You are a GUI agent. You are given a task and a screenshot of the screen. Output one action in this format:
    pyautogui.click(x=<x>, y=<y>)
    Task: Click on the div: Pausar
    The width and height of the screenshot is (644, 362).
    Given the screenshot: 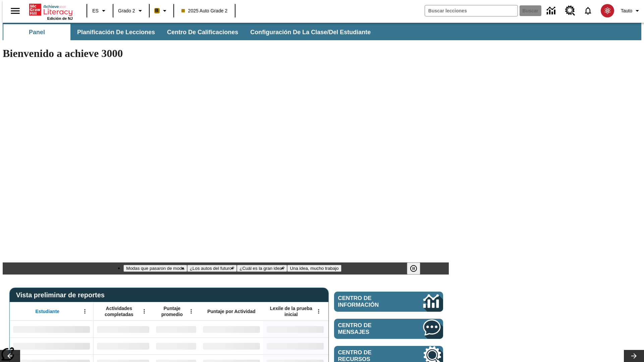 What is the action you would take?
    pyautogui.click(x=417, y=269)
    